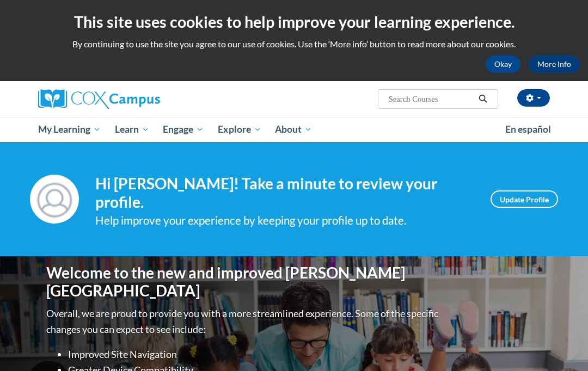 This screenshot has width=588, height=371. I want to click on span: Learn, so click(131, 129).